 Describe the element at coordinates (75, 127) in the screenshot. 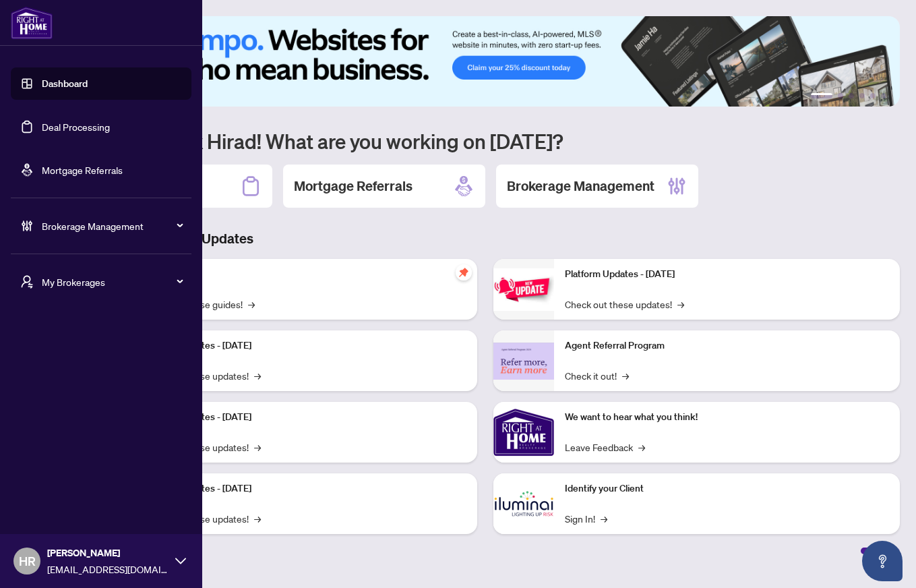

I see `a: Deal Processing` at that location.